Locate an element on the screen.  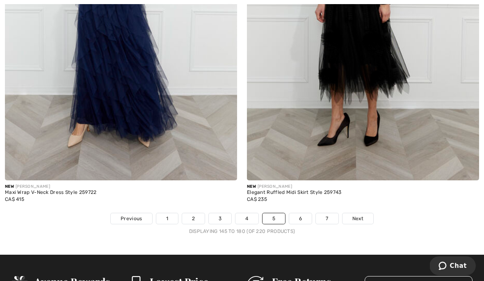
span: Previous is located at coordinates (131, 218).